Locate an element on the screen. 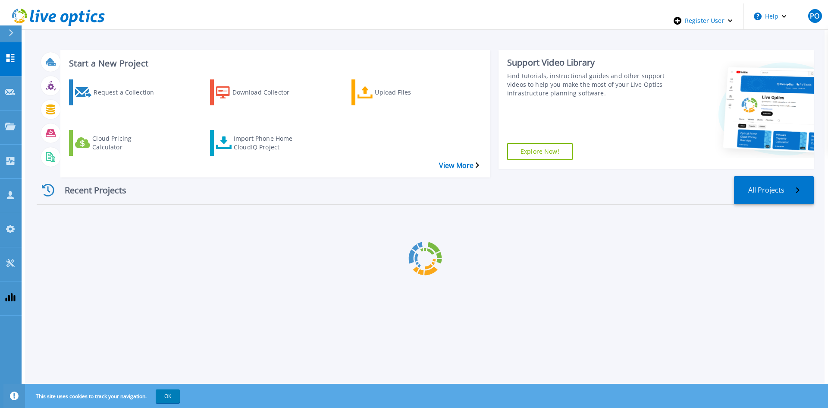  a: Cloud Pricing Calculator is located at coordinates (121, 143).